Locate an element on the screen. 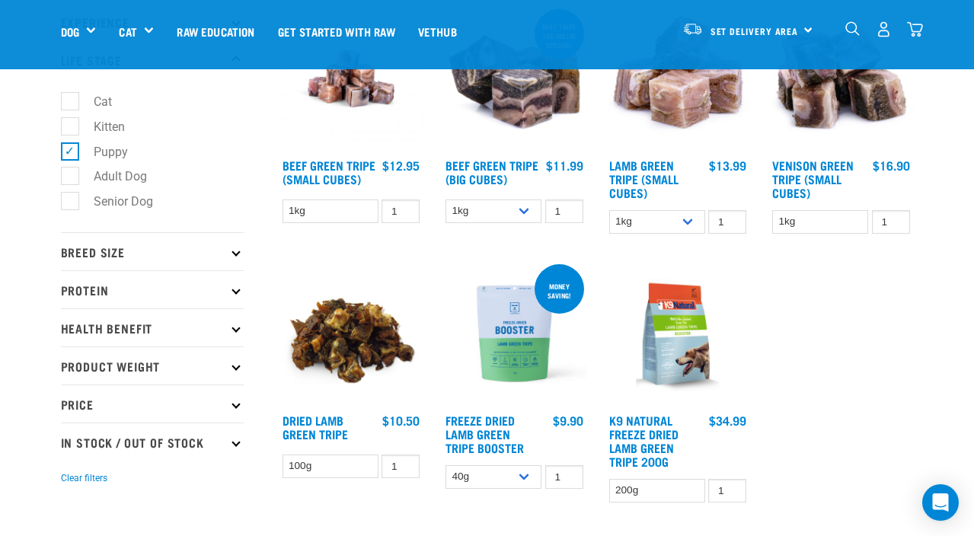 Image resolution: width=974 pixels, height=536 pixels. img: user.png is located at coordinates (883, 29).